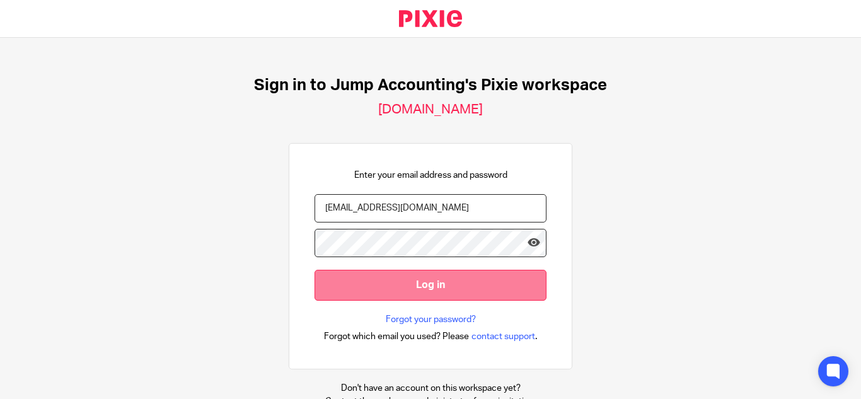  I want to click on span: contact support, so click(503, 337).